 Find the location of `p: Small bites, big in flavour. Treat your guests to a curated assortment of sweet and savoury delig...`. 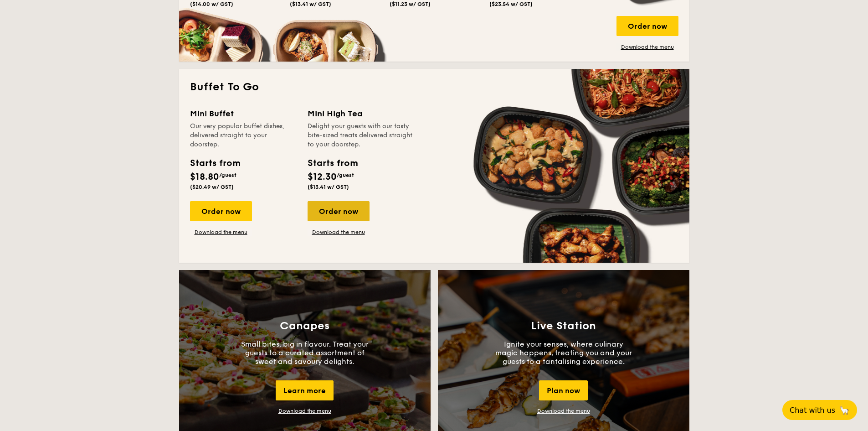

p: Small bites, big in flavour. Treat your guests to a curated assortment of sweet and savoury delig... is located at coordinates (304, 352).